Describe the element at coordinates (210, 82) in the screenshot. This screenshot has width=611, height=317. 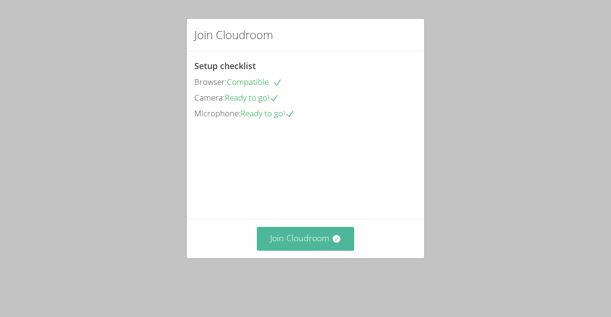
I see `span: Browser:` at that location.